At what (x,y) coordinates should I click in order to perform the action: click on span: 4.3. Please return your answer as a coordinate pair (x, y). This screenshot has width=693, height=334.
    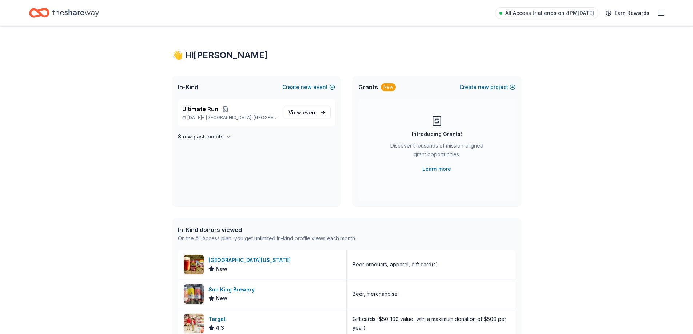
    Looking at the image, I should click on (220, 328).